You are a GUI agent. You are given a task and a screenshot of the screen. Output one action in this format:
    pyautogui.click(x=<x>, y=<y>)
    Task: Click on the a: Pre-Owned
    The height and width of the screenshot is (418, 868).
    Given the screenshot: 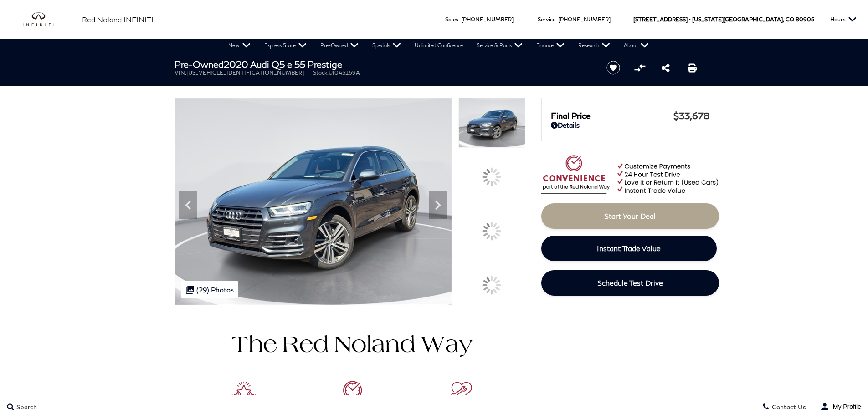 What is the action you would take?
    pyautogui.click(x=339, y=46)
    